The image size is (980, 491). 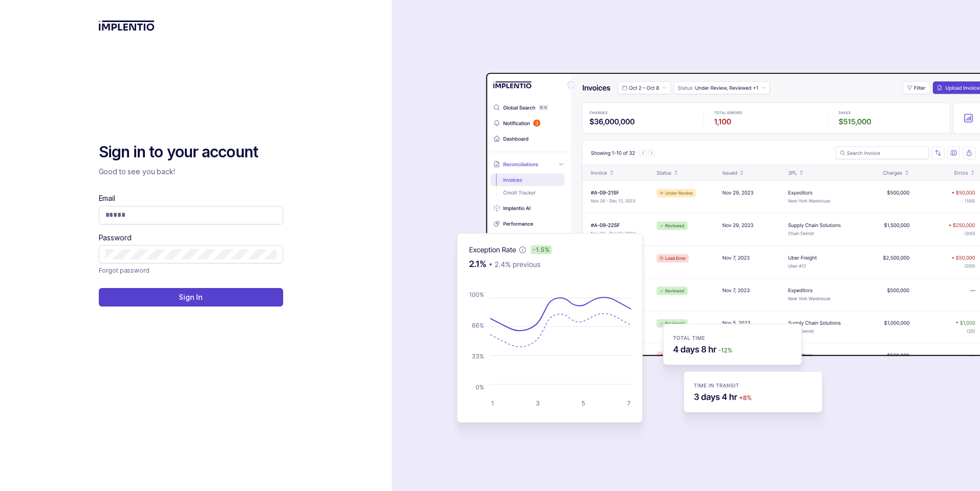 What do you see at coordinates (124, 271) in the screenshot?
I see `p: Forgot password` at bounding box center [124, 271].